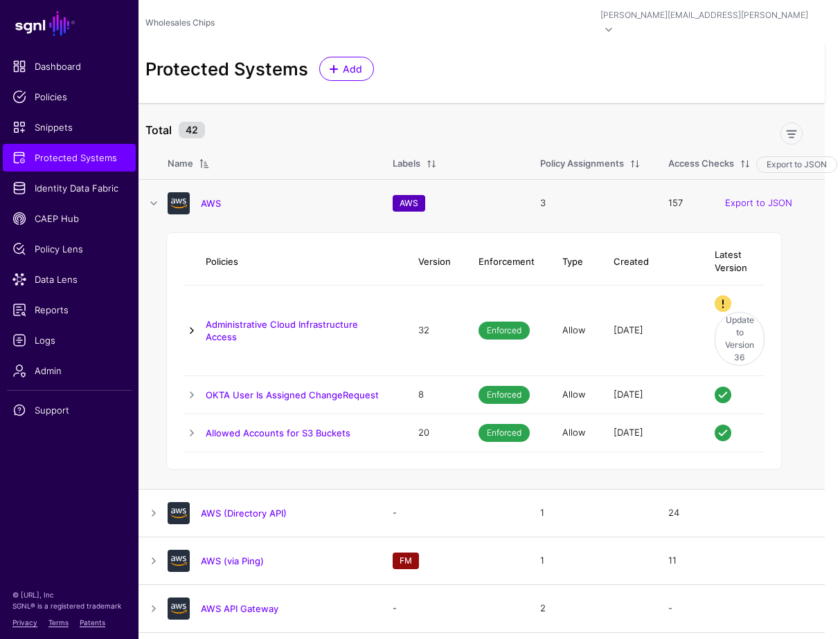 The width and height of the screenshot is (840, 639). What do you see at coordinates (69, 249) in the screenshot?
I see `span: Policy Lens` at bounding box center [69, 249].